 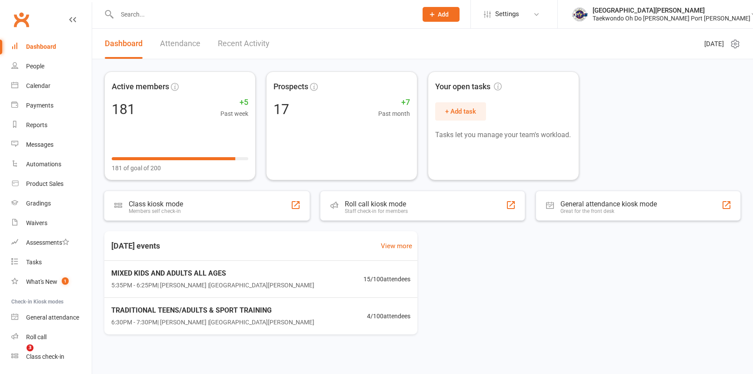 What do you see at coordinates (443, 14) in the screenshot?
I see `span: Add` at bounding box center [443, 14].